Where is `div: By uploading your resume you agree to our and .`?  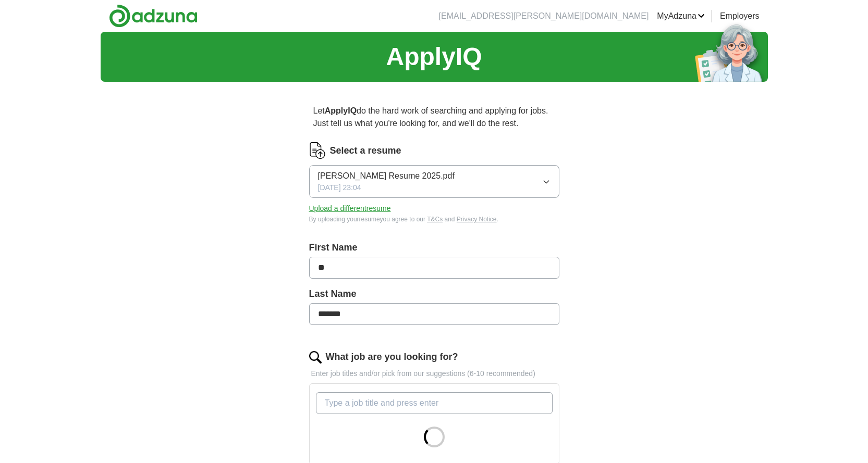 div: By uploading your resume you agree to our and . is located at coordinates (434, 219).